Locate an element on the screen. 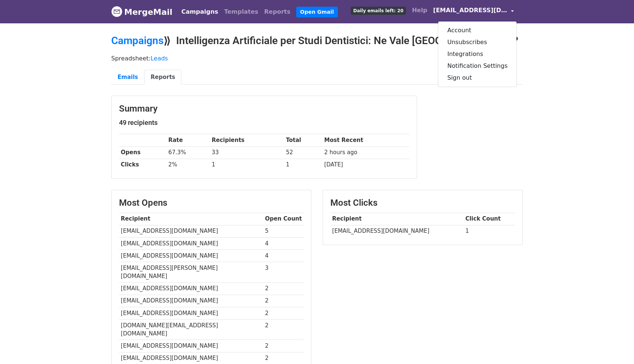 This screenshot has width=634, height=364. h3: Most Opens is located at coordinates (212, 203).